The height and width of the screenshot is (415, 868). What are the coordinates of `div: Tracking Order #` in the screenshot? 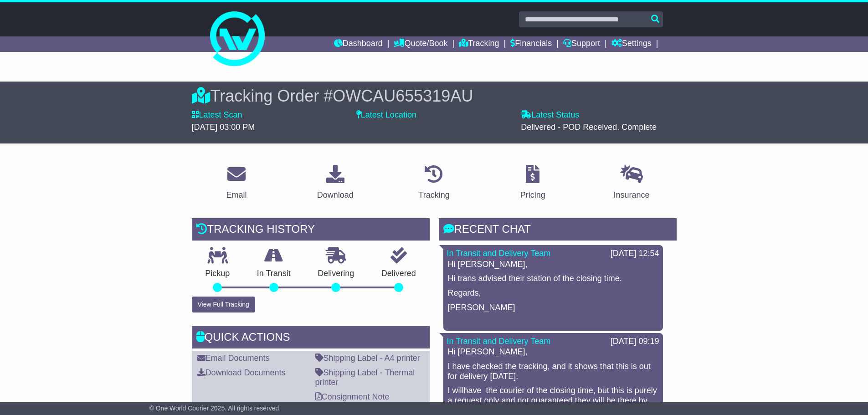 It's located at (434, 96).